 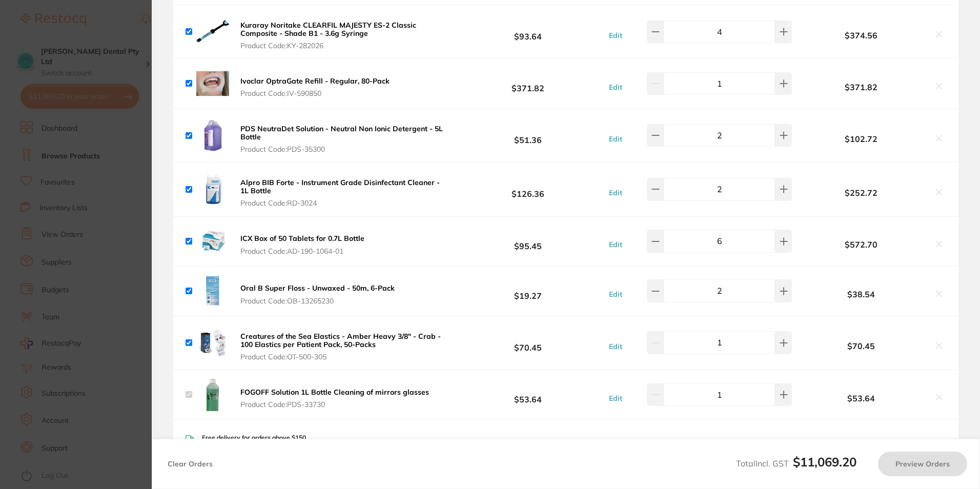 What do you see at coordinates (315, 81) in the screenshot?
I see `b: Ivoclar OptraGate Refill - Regular, 80-Pack` at bounding box center [315, 81].